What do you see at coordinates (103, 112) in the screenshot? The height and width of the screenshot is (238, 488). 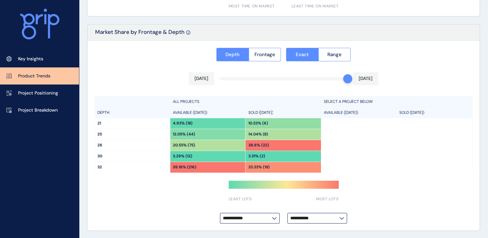 I see `p: DEPTH` at bounding box center [103, 112].